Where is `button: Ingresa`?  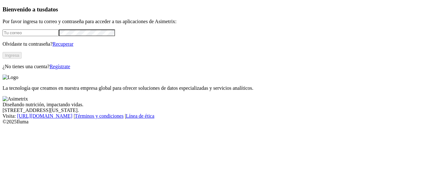 button: Ingresa is located at coordinates (12, 55).